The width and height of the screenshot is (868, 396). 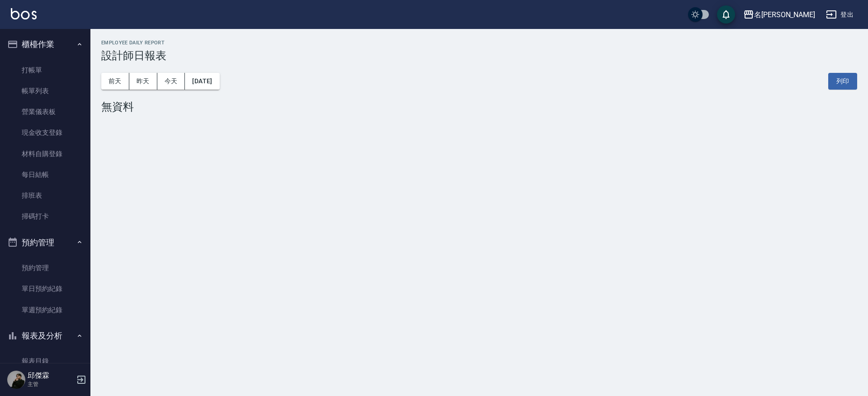 What do you see at coordinates (24, 13) in the screenshot?
I see `img: Logo` at bounding box center [24, 13].